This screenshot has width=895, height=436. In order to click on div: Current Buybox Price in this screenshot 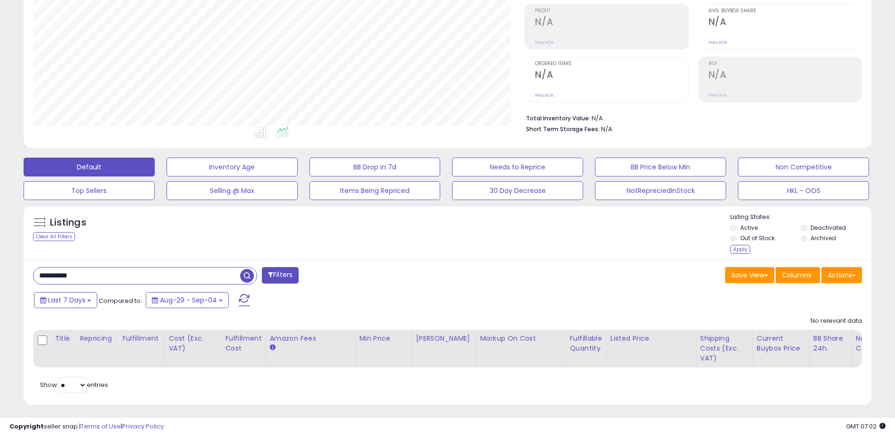, I will do `click(781, 343)`.